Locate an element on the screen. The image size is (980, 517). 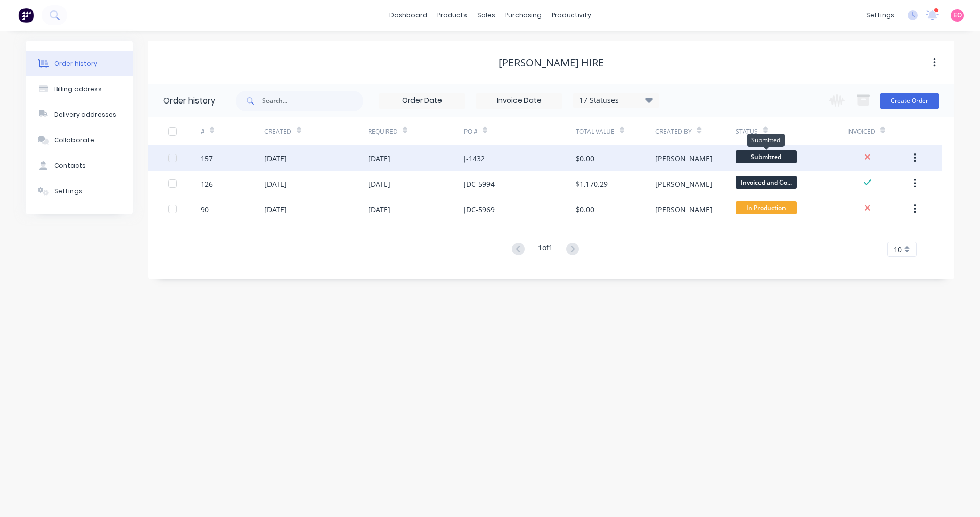
div: 1 of 1 is located at coordinates (545, 249).